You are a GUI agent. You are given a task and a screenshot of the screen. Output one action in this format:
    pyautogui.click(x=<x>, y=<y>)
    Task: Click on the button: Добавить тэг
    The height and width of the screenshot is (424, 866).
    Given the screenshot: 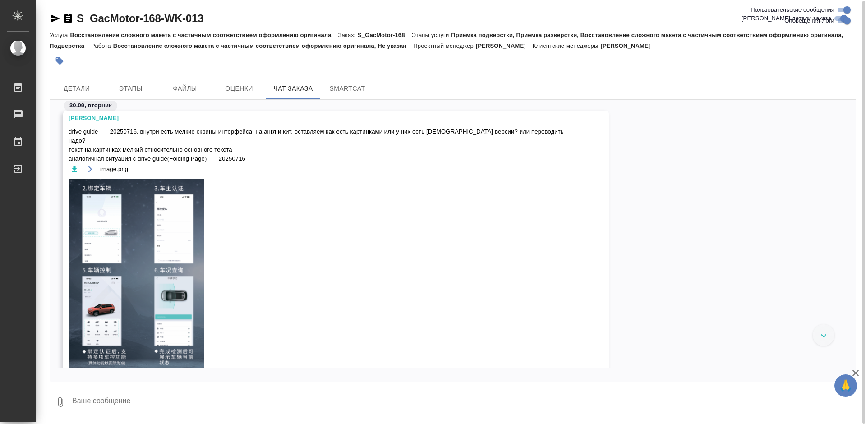 What is the action you would take?
    pyautogui.click(x=60, y=61)
    